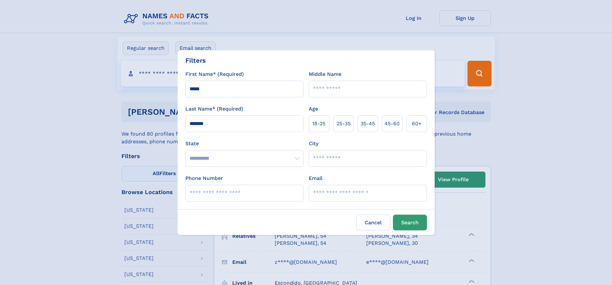 The height and width of the screenshot is (285, 612). Describe the element at coordinates (373, 222) in the screenshot. I see `label: Cancel` at that location.